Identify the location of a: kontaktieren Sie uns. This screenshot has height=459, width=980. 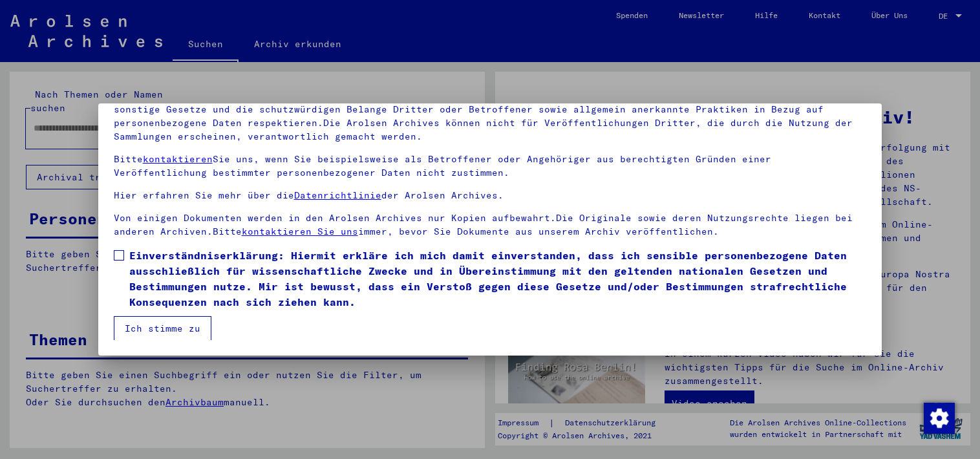
(300, 232).